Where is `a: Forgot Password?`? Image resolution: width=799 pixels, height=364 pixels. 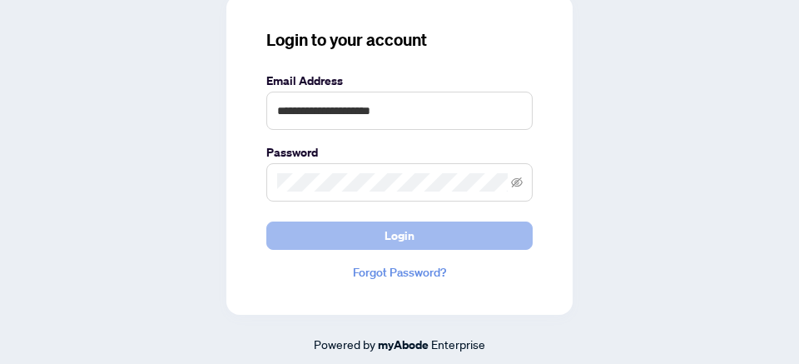
a: Forgot Password? is located at coordinates (400, 272).